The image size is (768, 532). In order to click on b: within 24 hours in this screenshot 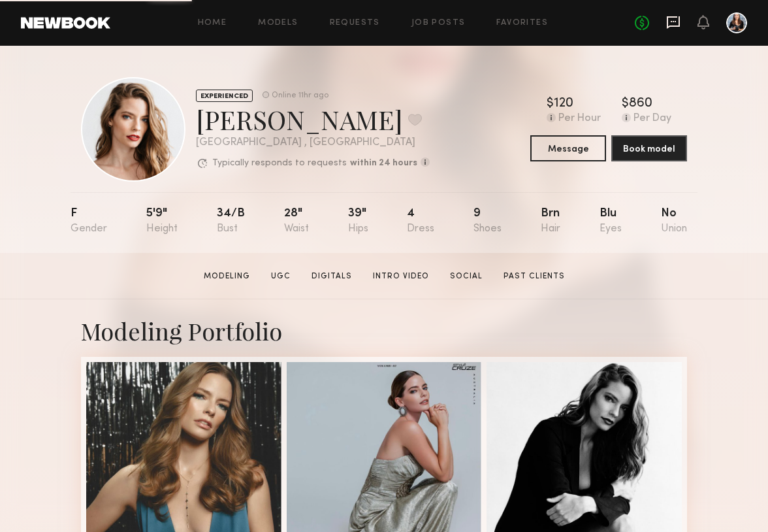, I will do `click(383, 163)`.